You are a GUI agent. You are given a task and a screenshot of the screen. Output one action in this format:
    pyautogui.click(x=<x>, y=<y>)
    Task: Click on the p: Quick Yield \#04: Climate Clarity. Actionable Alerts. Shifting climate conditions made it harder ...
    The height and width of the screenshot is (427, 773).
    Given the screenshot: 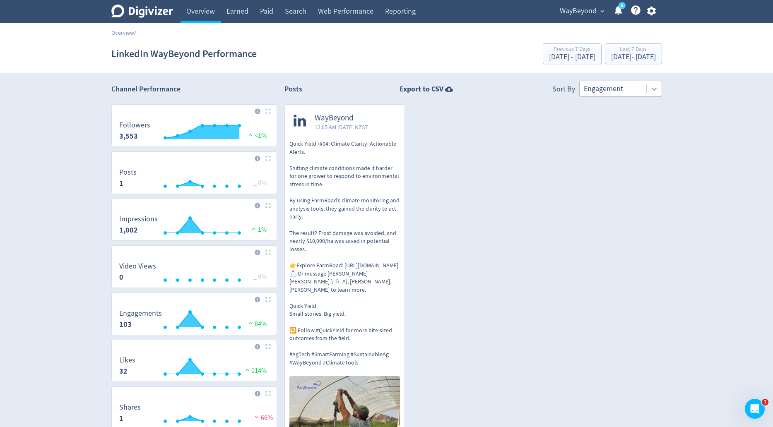 What is the action you would take?
    pyautogui.click(x=345, y=254)
    